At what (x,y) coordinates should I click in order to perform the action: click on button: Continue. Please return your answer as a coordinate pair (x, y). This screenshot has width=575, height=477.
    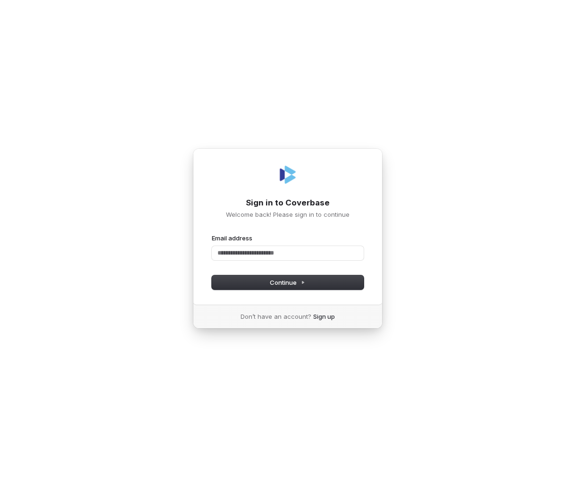
    Looking at the image, I should click on (288, 282).